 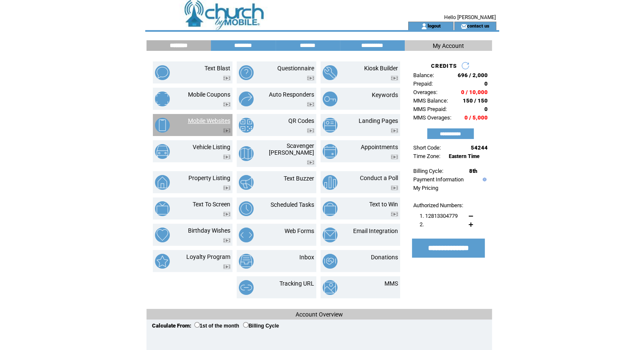 I want to click on a: Scheduled Tasks, so click(x=292, y=204).